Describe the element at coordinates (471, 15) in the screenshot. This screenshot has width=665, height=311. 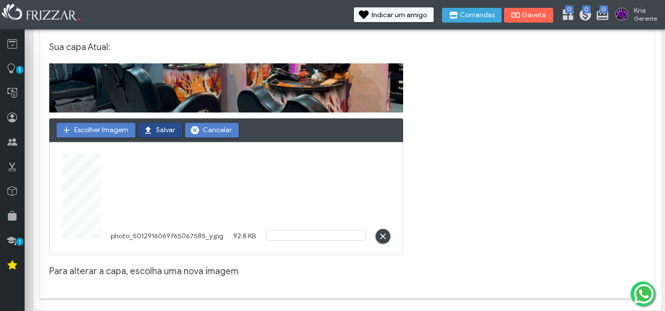
I see `button: Comandas` at that location.